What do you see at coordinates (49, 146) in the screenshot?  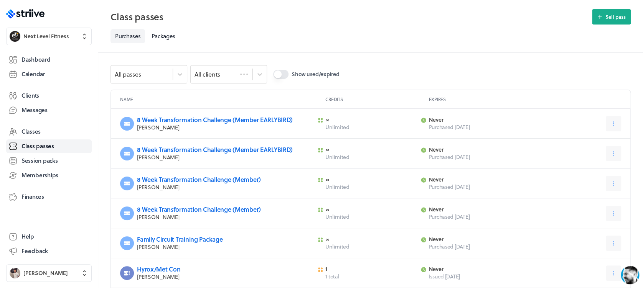 I see `a: Class passes` at bounding box center [49, 146].